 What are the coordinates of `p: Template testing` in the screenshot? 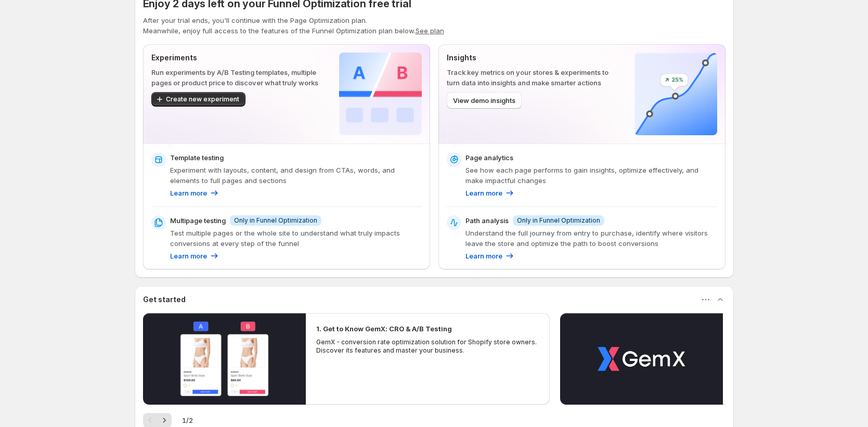 It's located at (197, 158).